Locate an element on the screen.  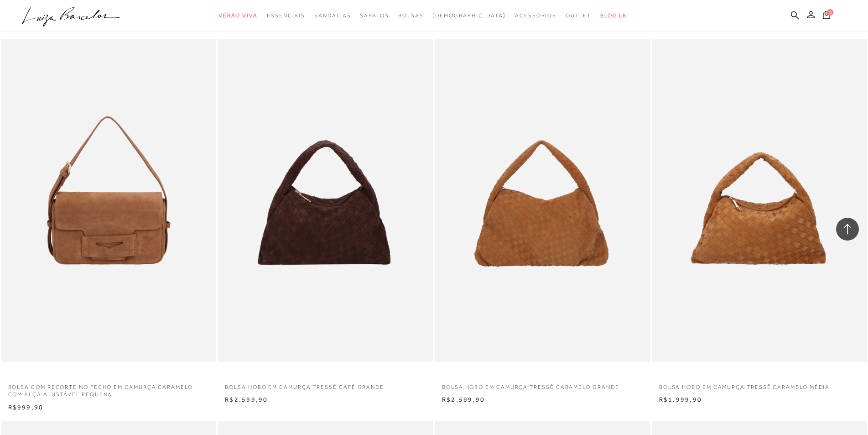
img: BOLSA HOBO EM CAMURÇA TRESSÊ CAFÉ GRANDE is located at coordinates (325, 201).